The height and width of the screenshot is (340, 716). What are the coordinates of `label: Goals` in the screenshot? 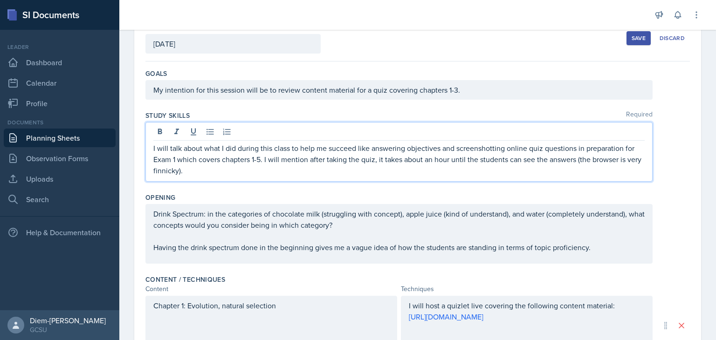 It's located at (156, 74).